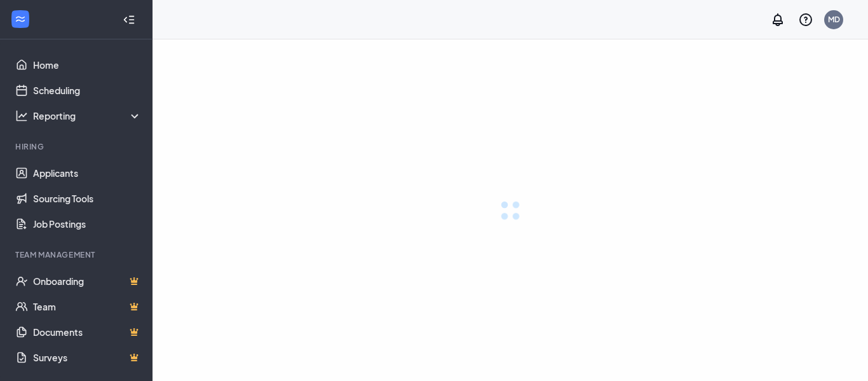  What do you see at coordinates (87, 65) in the screenshot?
I see `a: Home` at bounding box center [87, 65].